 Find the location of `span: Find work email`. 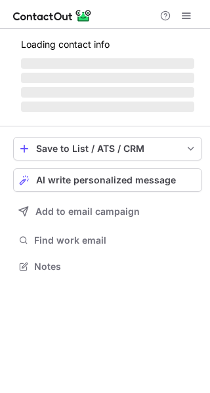

span: Find work email is located at coordinates (115, 240).